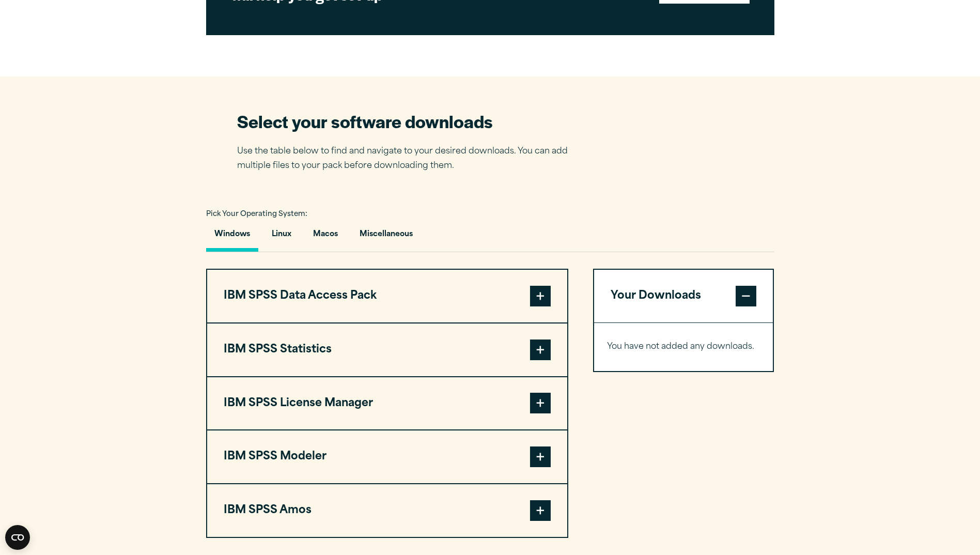  I want to click on p: Use the table below to find and navigate to your desired downloads. You can add multiple files to..., so click(410, 159).